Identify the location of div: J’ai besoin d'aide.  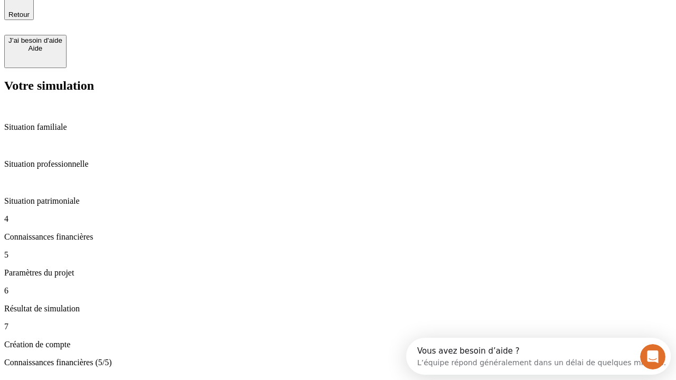
(35, 40).